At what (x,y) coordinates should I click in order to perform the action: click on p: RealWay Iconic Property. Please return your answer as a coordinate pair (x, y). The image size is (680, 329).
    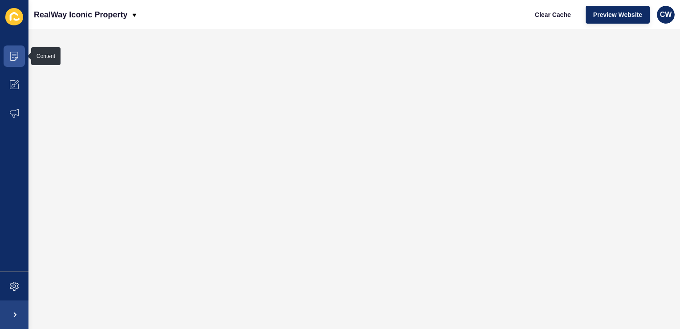
    Looking at the image, I should click on (81, 15).